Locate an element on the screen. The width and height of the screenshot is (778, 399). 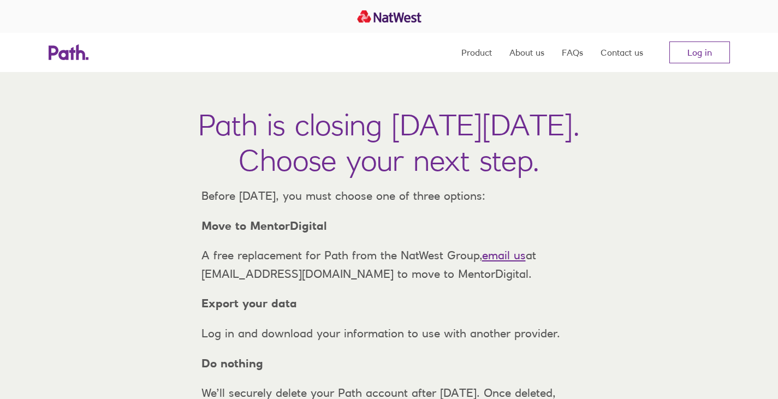
strong: Export your data is located at coordinates (249, 303).